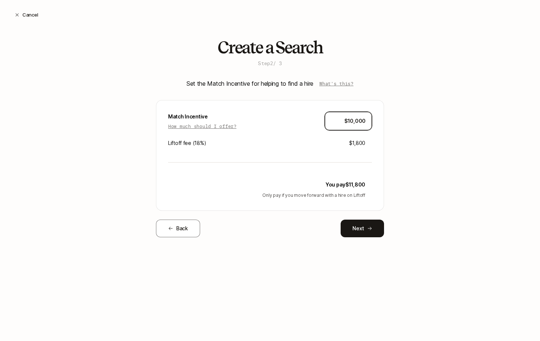  I want to click on input: $10,000, so click(348, 121).